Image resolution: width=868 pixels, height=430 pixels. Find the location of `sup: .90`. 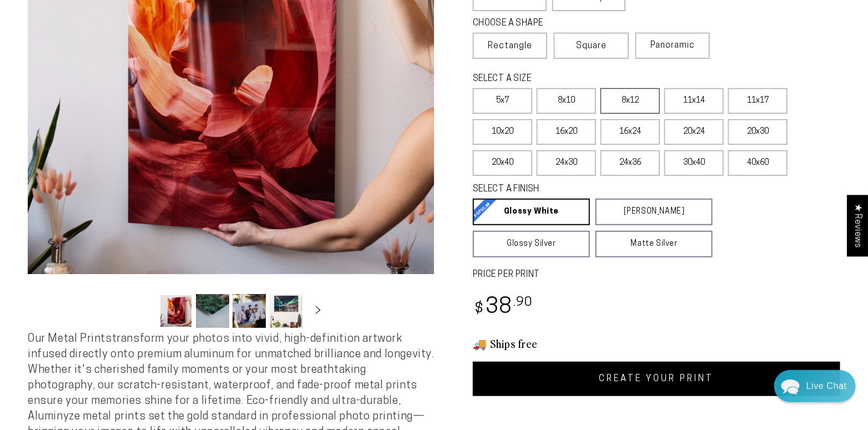

sup: .90 is located at coordinates (523, 302).